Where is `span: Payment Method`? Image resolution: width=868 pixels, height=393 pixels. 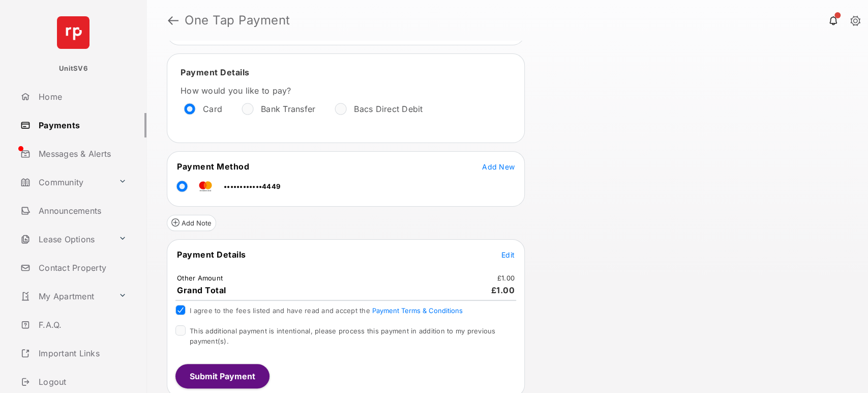
span: Payment Method is located at coordinates (213, 166).